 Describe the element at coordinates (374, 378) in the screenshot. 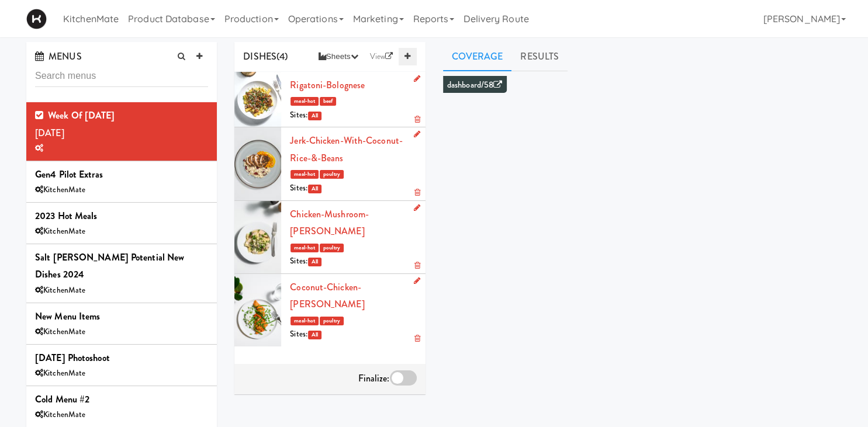

I see `span: Finalize:` at that location.